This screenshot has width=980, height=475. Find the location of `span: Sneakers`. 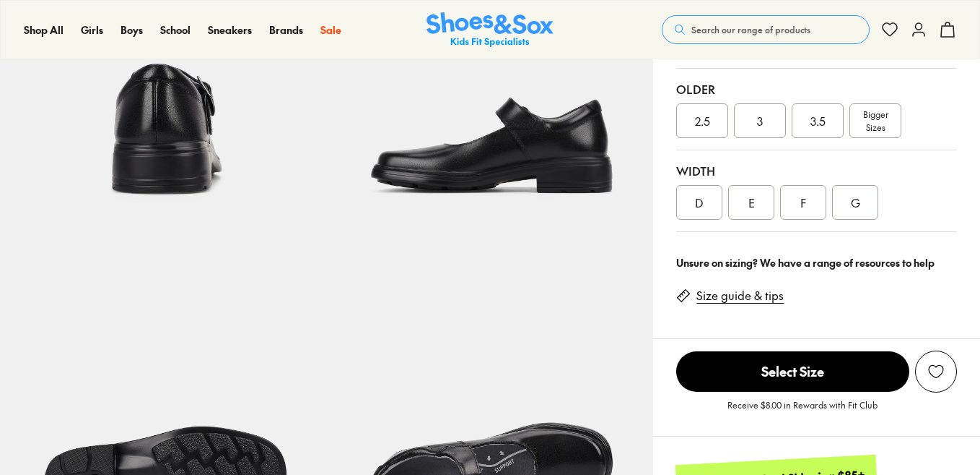

span: Sneakers is located at coordinates (229, 29).